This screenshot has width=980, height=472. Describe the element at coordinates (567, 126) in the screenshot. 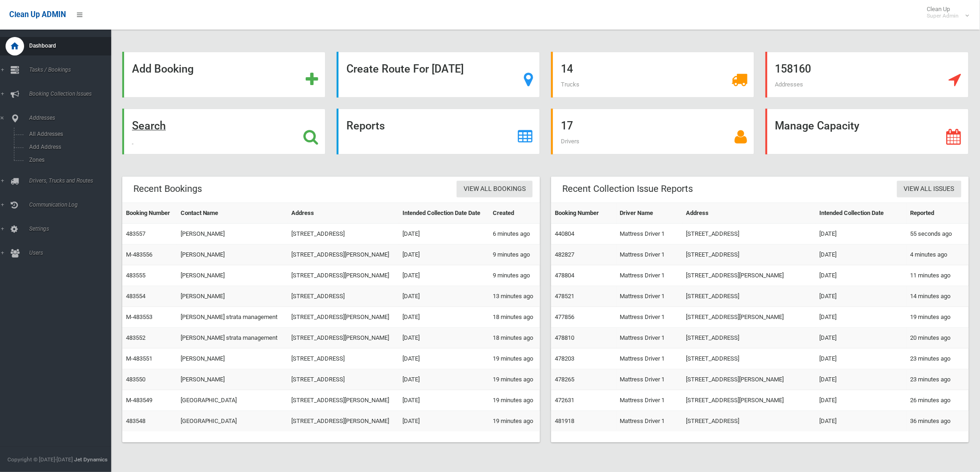

I see `strong: 17` at that location.